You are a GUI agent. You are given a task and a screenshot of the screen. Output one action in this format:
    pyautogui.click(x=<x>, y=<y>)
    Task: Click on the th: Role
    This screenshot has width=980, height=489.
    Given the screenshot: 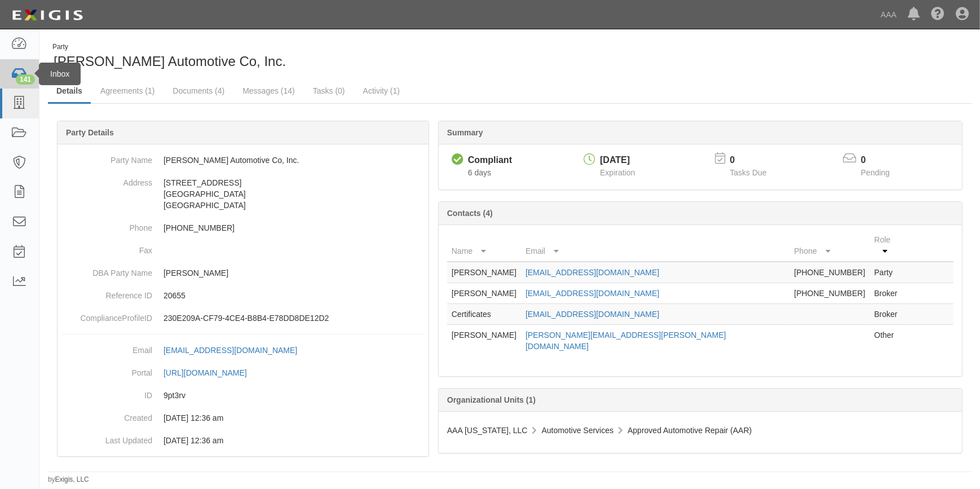 What is the action you would take?
    pyautogui.click(x=889, y=245)
    